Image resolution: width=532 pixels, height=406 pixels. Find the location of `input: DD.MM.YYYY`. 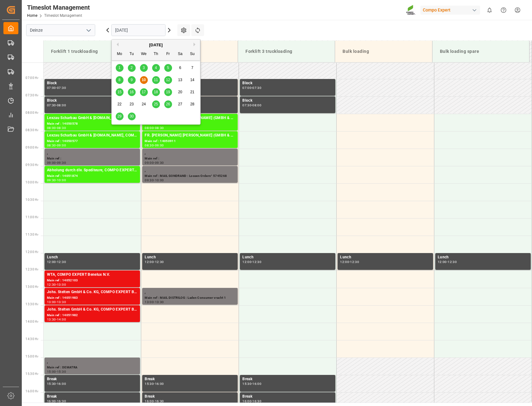

input: DD.MM.YYYY is located at coordinates (138, 30).